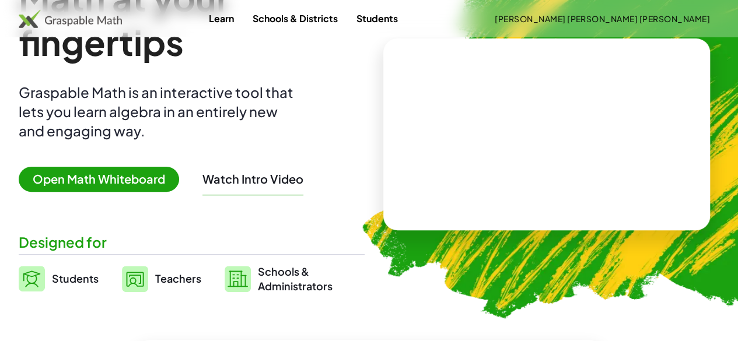 The image size is (738, 341). What do you see at coordinates (75, 278) in the screenshot?
I see `span: Students` at bounding box center [75, 278].